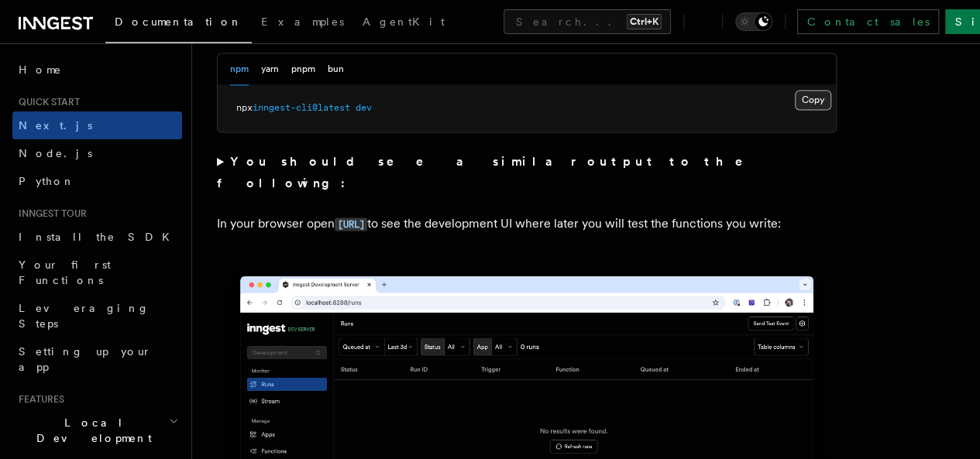 This screenshot has height=459, width=980. Describe the element at coordinates (813, 100) in the screenshot. I see `button: Copy` at that location.